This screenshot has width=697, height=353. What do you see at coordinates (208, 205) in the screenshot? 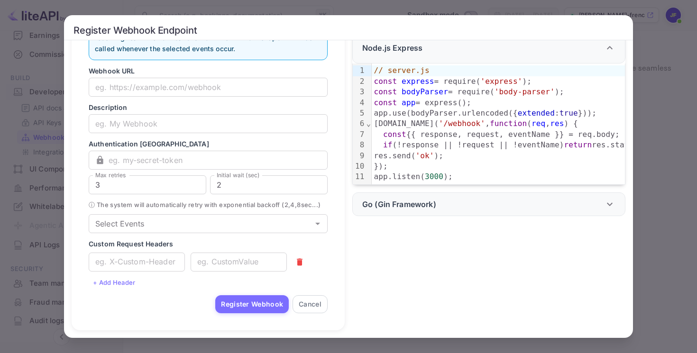
I see `span: ⓘ The system will automatically retry with exponential backoff ( 2 , 4 , 8 sec...)` at bounding box center [208, 205].